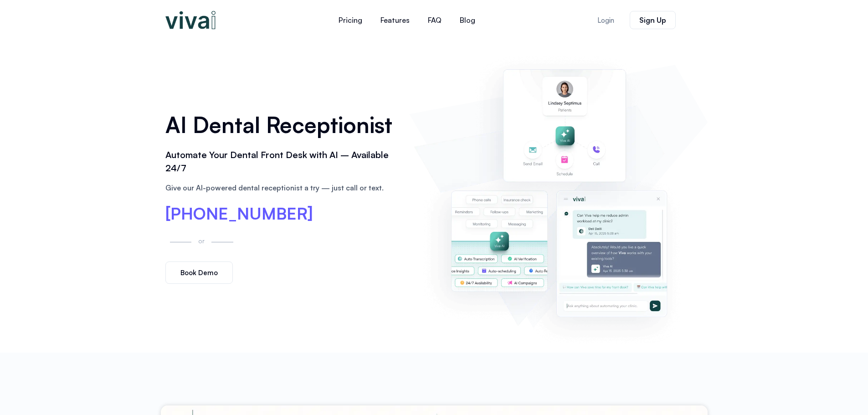 This screenshot has width=868, height=415. I want to click on span: Sign Up, so click(652, 20).